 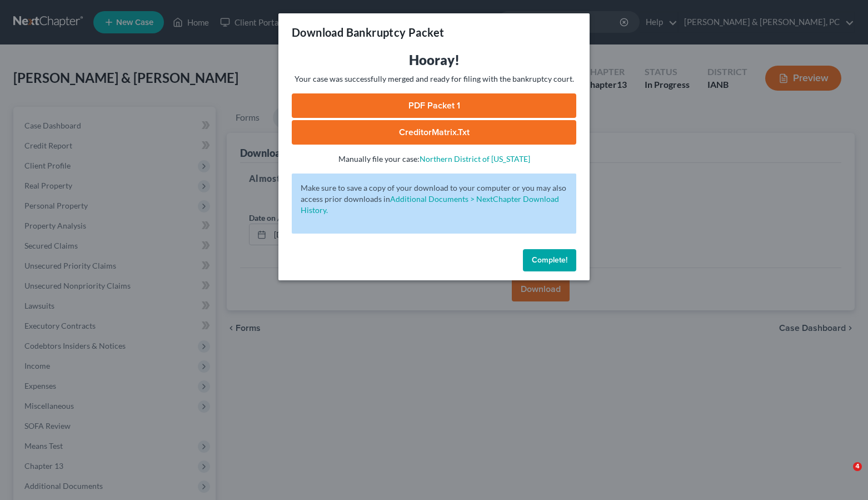 I want to click on a: CreditorMatrix.txt, so click(x=434, y=132).